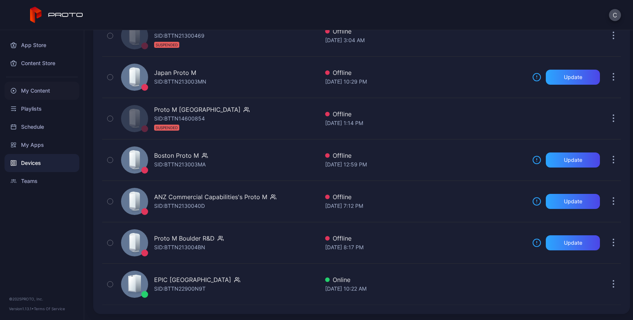  Describe the element at coordinates (42, 63) in the screenshot. I see `div: Content Store` at that location.